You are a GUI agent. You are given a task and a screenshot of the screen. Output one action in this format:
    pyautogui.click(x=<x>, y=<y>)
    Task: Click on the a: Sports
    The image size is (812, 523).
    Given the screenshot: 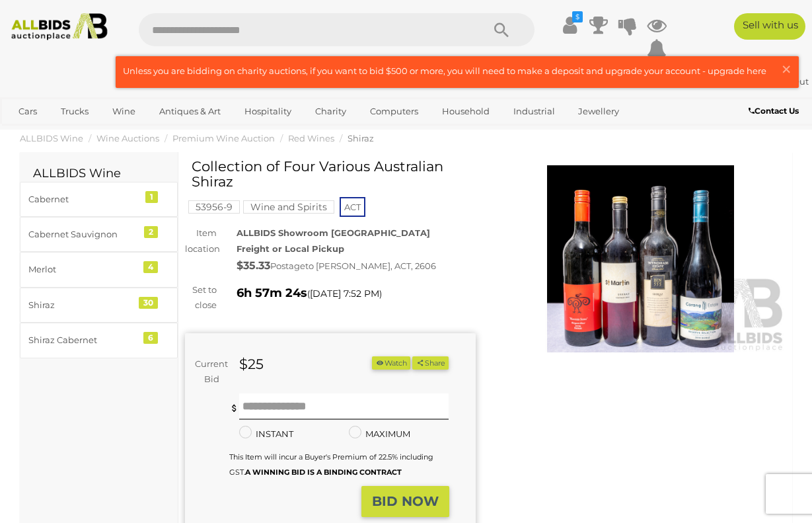 What is the action you would take?
    pyautogui.click(x=80, y=133)
    